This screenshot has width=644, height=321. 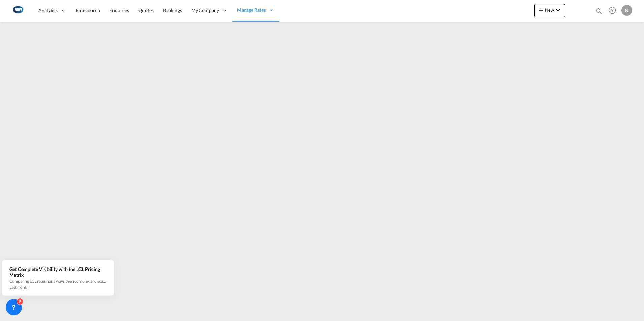 I want to click on span: Enquiries, so click(x=119, y=10).